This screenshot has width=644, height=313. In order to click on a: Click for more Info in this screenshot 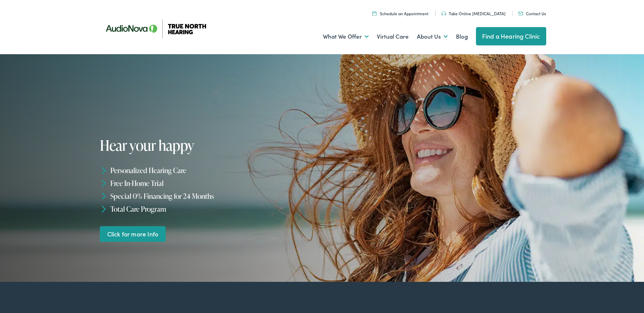, I will do `click(133, 234)`.